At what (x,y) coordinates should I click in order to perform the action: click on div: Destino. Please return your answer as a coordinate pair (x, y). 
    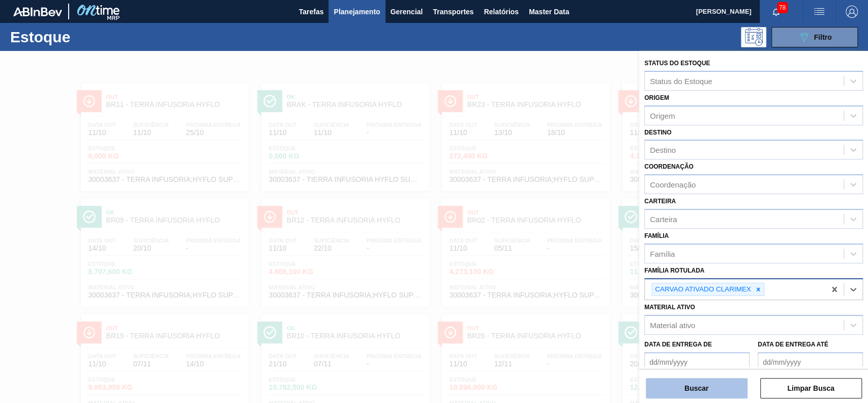
    Looking at the image, I should click on (663, 150).